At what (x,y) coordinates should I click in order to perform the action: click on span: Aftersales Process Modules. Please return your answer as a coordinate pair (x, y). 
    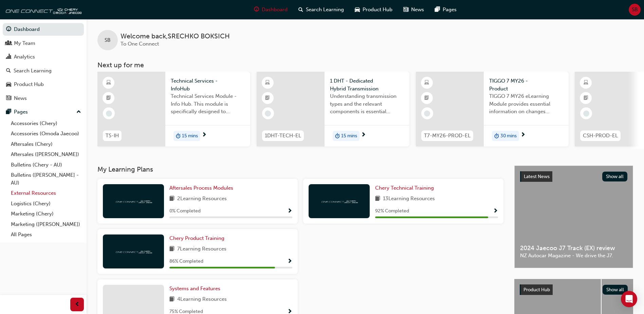
    Looking at the image, I should click on (201, 188).